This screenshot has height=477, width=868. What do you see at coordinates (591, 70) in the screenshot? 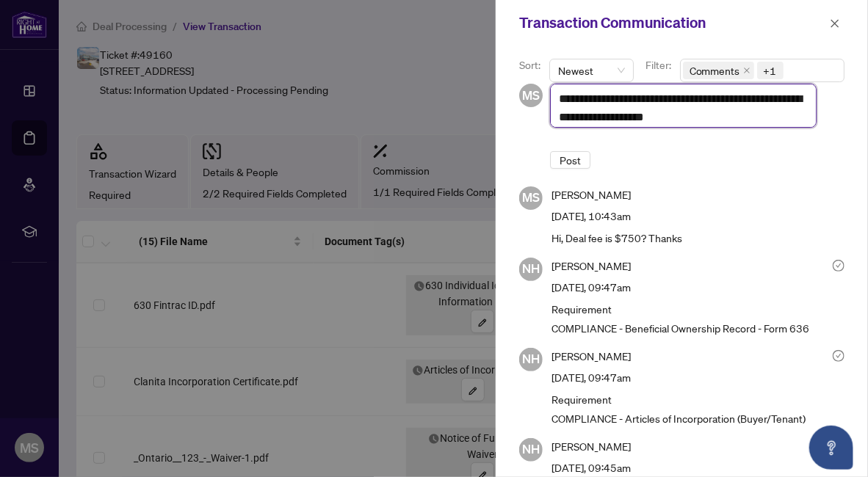
I see `span: Newest` at bounding box center [591, 70].